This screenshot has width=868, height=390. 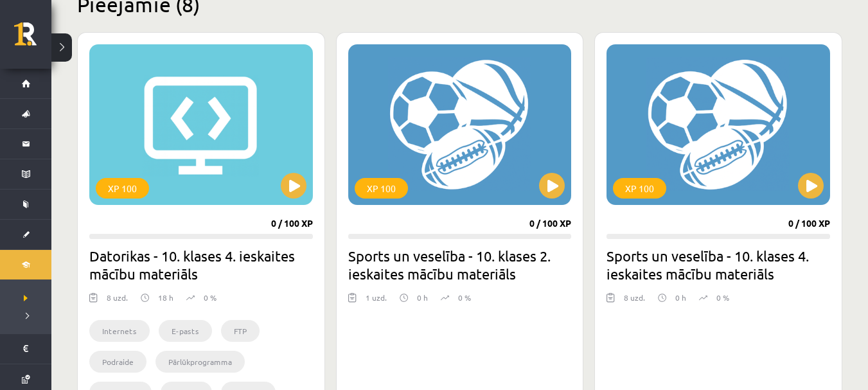 I want to click on a: Rīgas 1. Tālmācības vidusskola, so click(x=33, y=39).